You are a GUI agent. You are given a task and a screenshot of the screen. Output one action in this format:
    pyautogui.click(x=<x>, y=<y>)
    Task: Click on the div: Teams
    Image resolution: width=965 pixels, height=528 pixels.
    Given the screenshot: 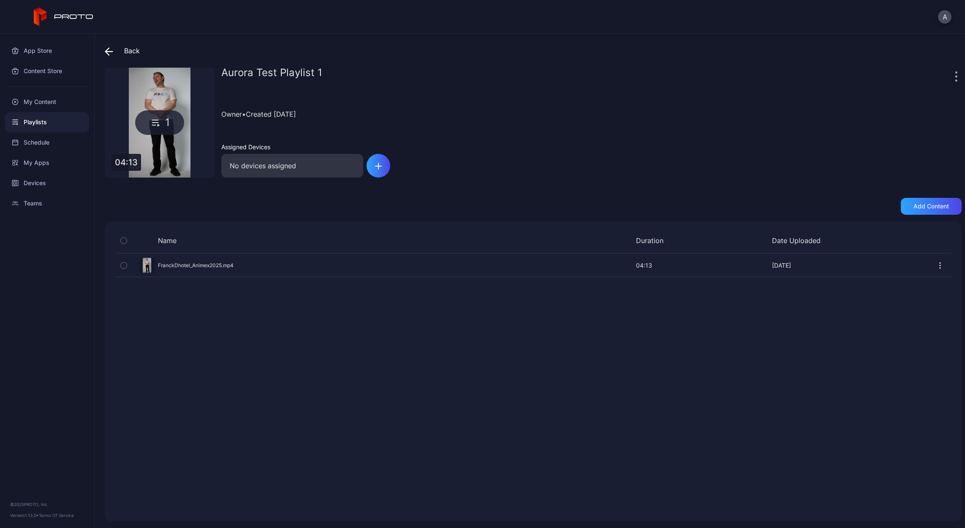 What is the action you would take?
    pyautogui.click(x=47, y=203)
    